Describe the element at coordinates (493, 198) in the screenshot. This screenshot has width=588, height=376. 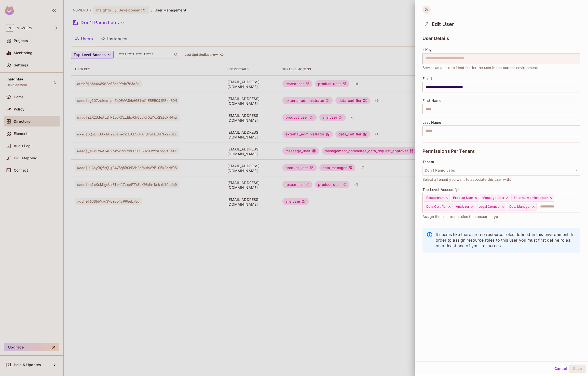
I see `span: Message User` at that location.